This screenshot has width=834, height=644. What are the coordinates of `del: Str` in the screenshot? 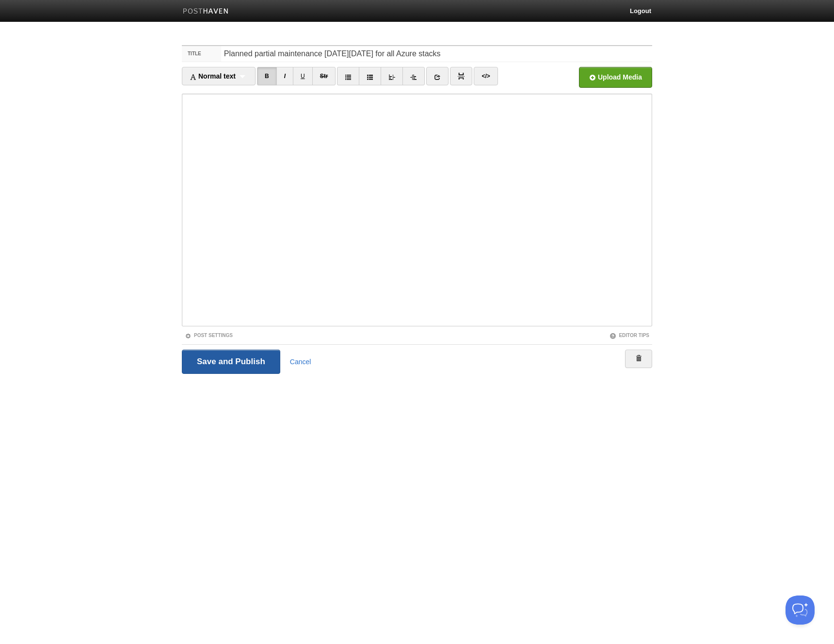 It's located at (324, 76).